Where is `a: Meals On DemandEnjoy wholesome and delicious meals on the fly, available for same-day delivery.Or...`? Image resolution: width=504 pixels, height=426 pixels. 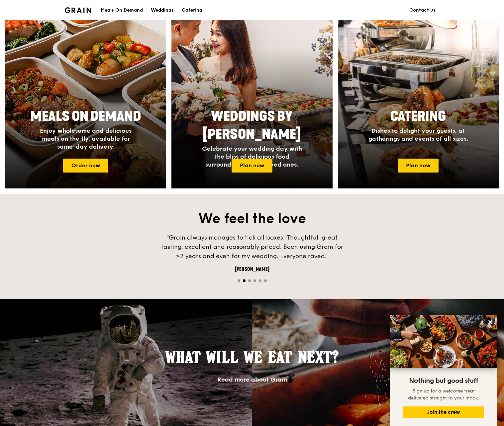
a: Meals On DemandEnjoy wholesome and delicious meals on the fly, available for same-day delivery.Or... is located at coordinates (86, 101).